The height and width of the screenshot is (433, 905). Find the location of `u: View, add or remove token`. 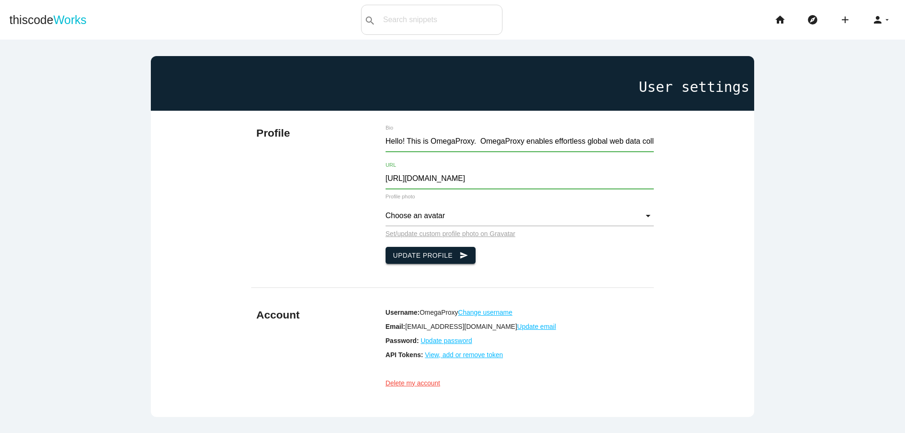

u: View, add or remove token is located at coordinates (464, 355).